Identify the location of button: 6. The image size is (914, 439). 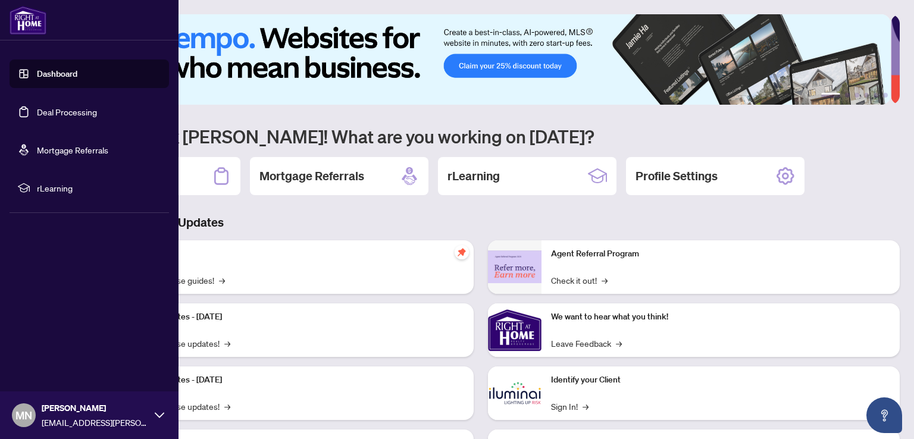
(885, 95).